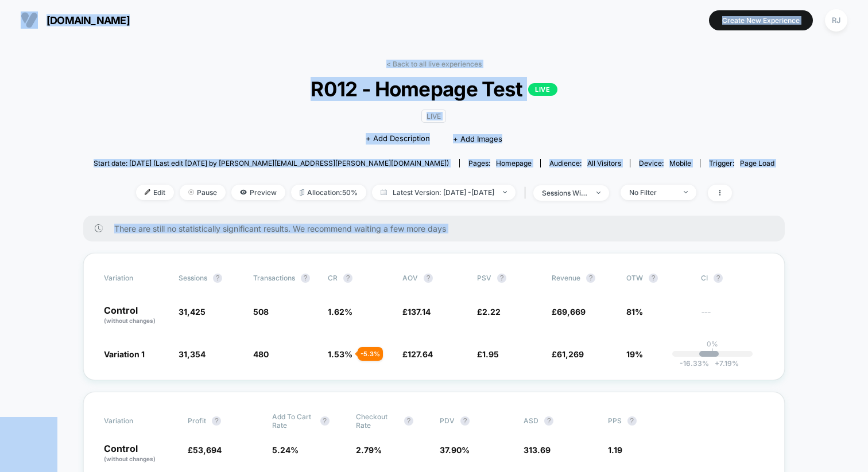  What do you see at coordinates (566, 278) in the screenshot?
I see `span: Revenue` at bounding box center [566, 278].